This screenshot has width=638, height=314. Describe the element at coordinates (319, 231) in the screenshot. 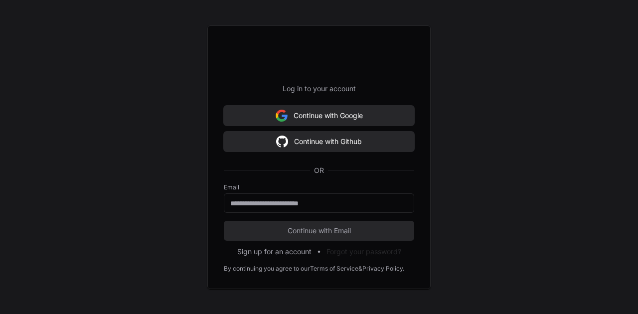

I see `button: Continue with Email` at that location.